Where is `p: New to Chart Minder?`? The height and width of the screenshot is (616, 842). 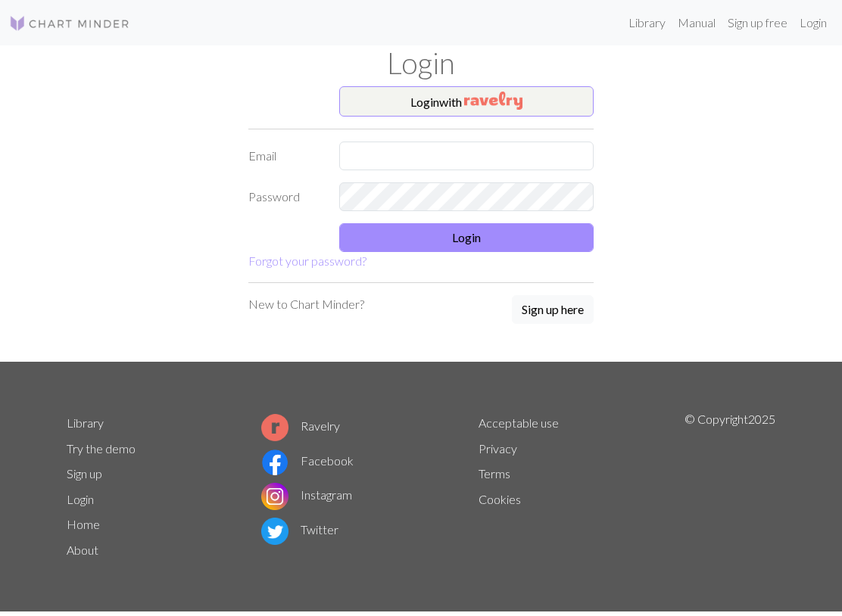
p: New to Chart Minder? is located at coordinates (306, 304).